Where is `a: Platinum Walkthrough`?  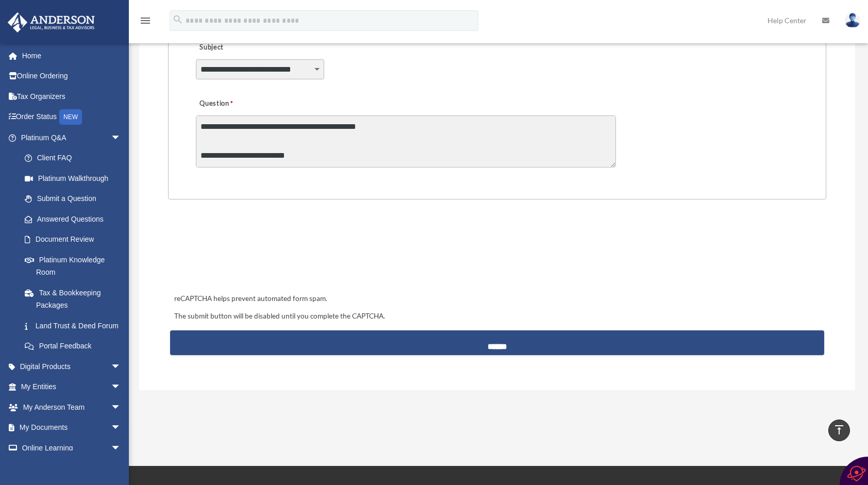
a: Platinum Walkthrough is located at coordinates (75, 178).